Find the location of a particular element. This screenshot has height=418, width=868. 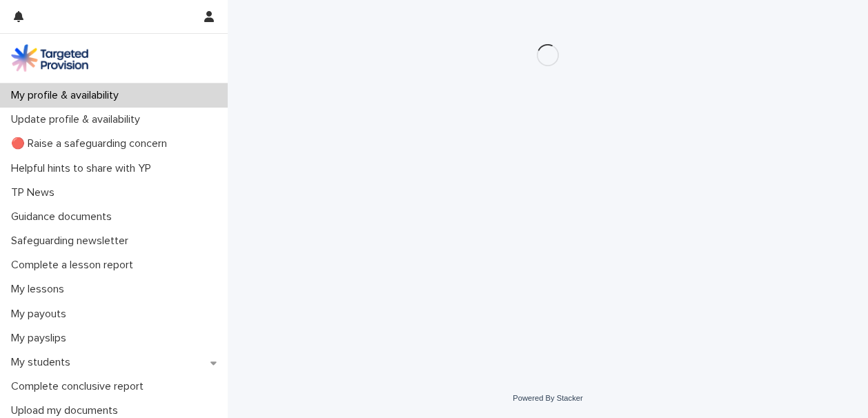

p: My students is located at coordinates (44, 362).